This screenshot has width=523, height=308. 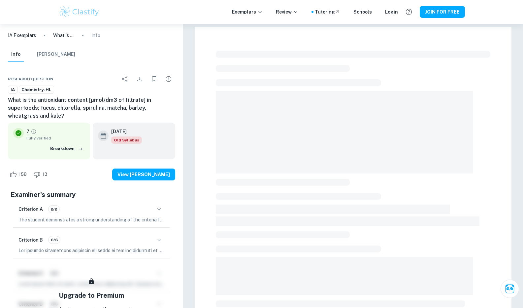 What do you see at coordinates (125, 79) in the screenshot?
I see `div: Share` at bounding box center [125, 79].